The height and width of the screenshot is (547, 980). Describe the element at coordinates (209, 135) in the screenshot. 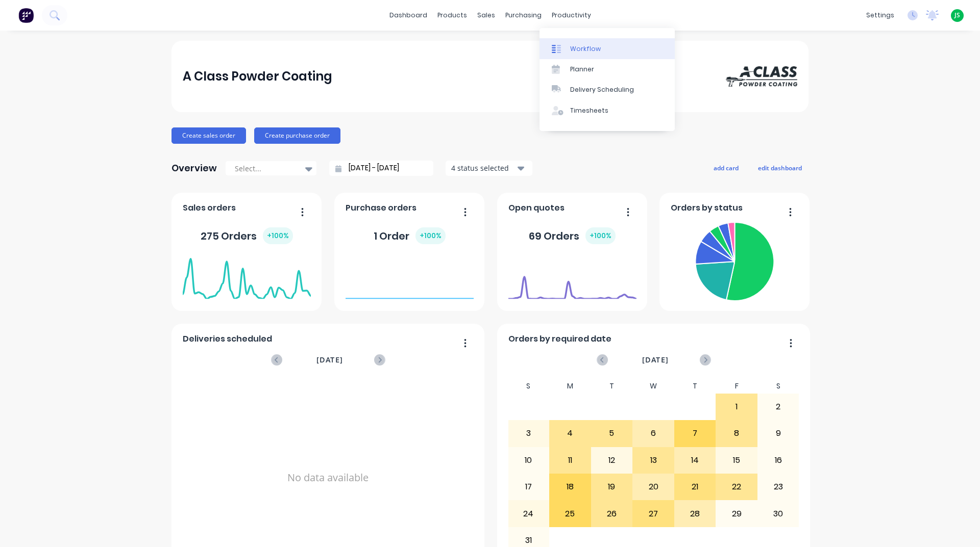

I see `button: Create sales order` at that location.